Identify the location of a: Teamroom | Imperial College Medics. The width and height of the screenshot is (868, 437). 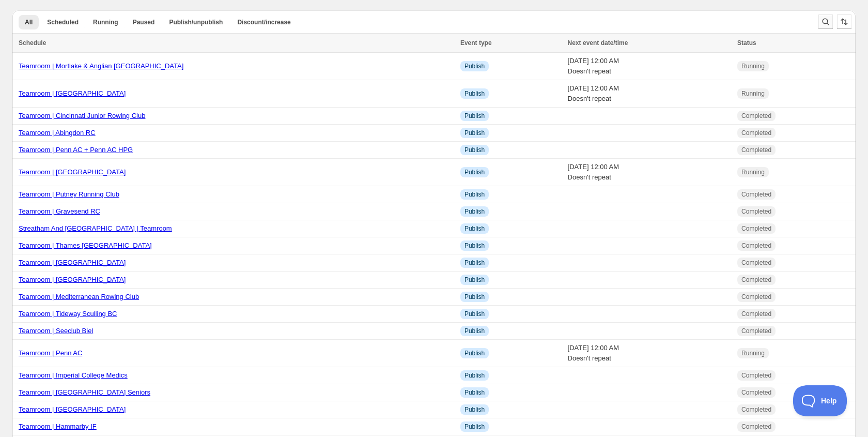
(73, 375).